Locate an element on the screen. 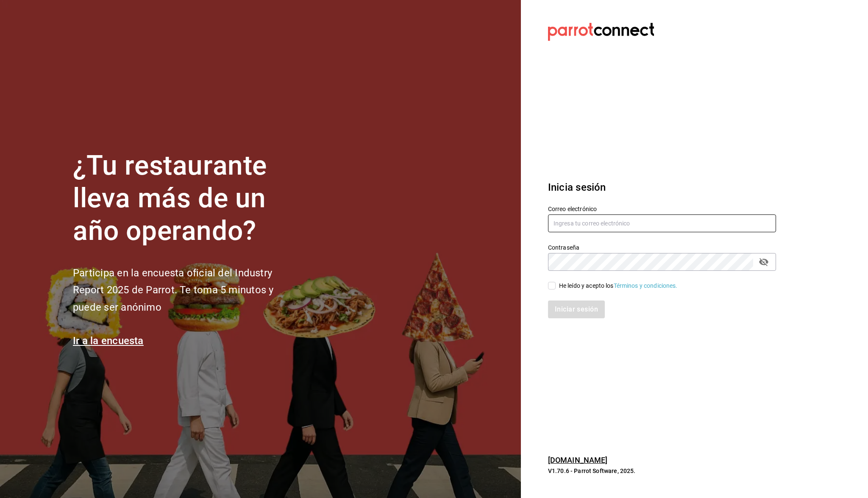 The image size is (868, 498). label: Correo electrónico is located at coordinates (662, 208).